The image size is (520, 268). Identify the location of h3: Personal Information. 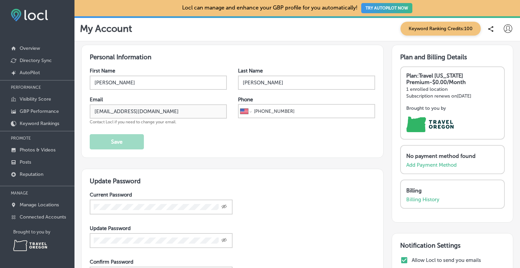
(232, 57).